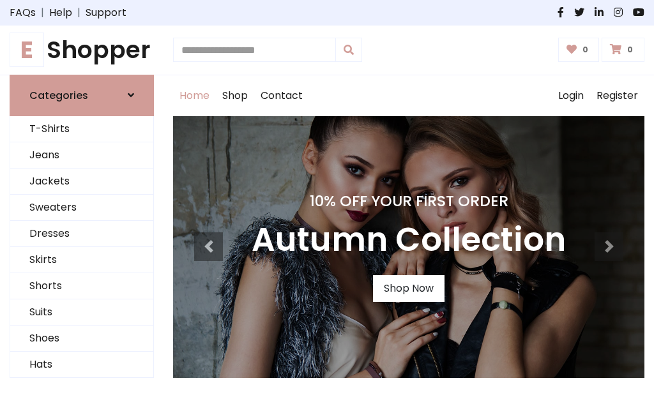 The height and width of the screenshot is (420, 654). What do you see at coordinates (106, 13) in the screenshot?
I see `a: Support` at bounding box center [106, 13].